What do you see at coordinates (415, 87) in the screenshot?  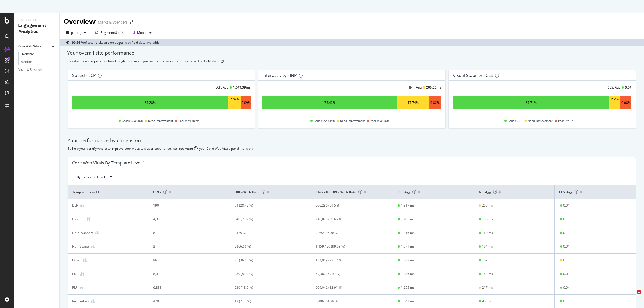 I see `div: INP: Agg` at bounding box center [415, 87].